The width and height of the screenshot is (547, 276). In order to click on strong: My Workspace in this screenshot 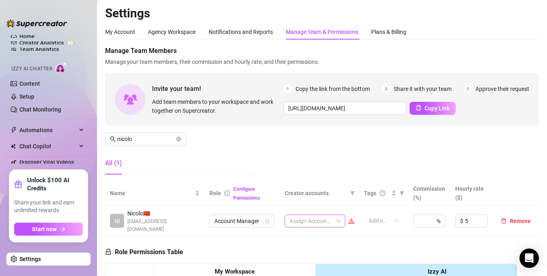, I will do `click(234, 272)`.